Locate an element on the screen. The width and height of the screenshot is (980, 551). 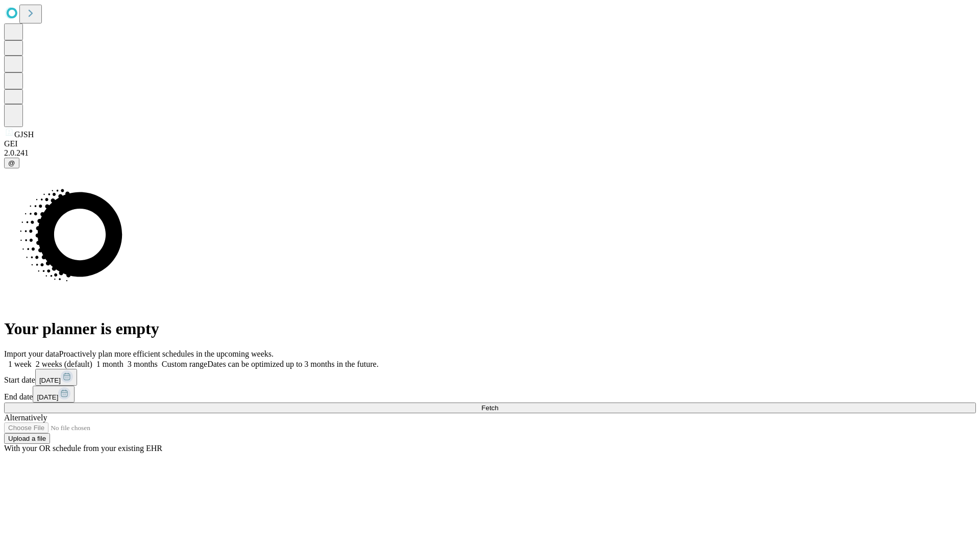
span: Import your data is located at coordinates (32, 354).